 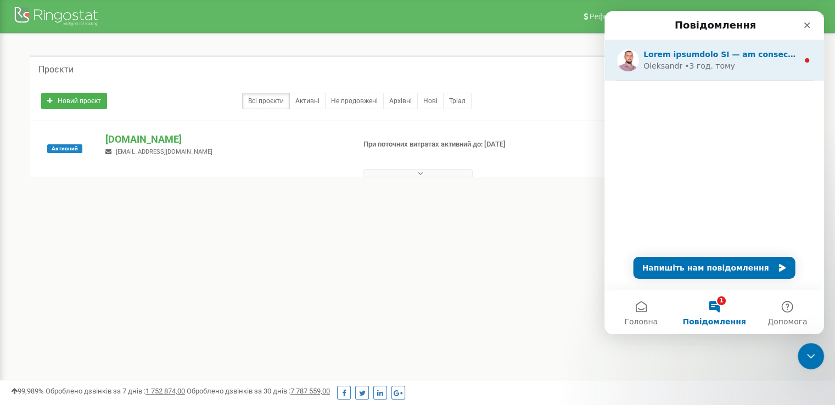 What do you see at coordinates (109, 311) in the screenshot?
I see `span: Повідомлення` at bounding box center [109, 311].